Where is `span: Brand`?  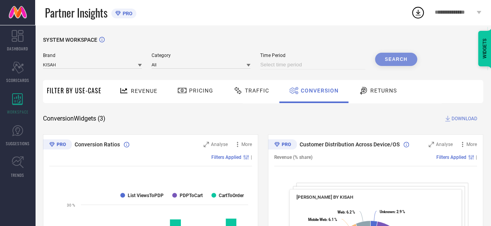 span: Brand is located at coordinates (92, 55).